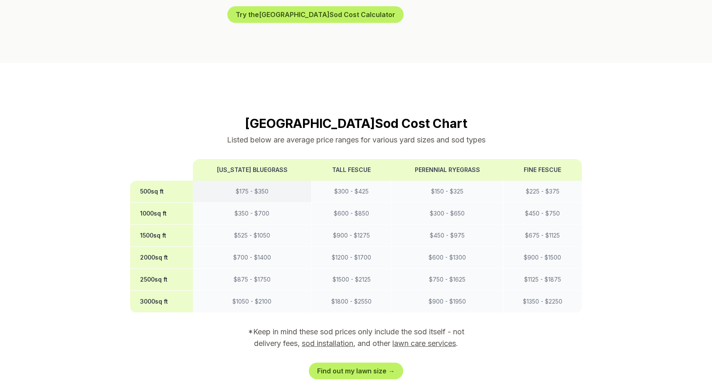 Image resolution: width=712 pixels, height=390 pixels. I want to click on td: $ 900 - $ 1950, so click(447, 302).